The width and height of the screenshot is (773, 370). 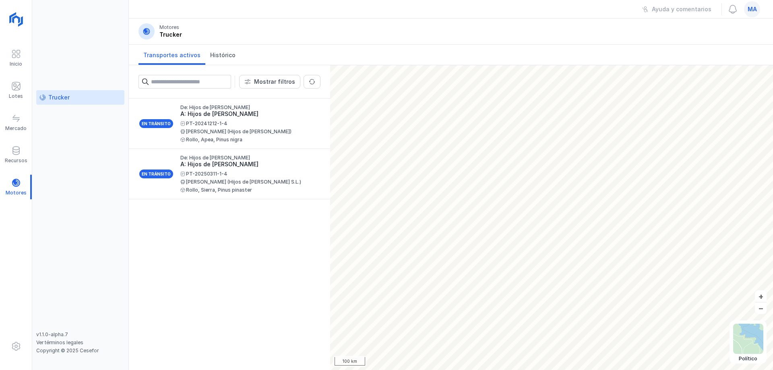 I want to click on div: Político, so click(x=748, y=359).